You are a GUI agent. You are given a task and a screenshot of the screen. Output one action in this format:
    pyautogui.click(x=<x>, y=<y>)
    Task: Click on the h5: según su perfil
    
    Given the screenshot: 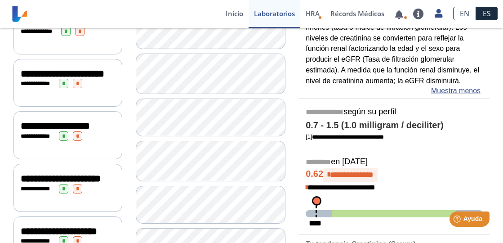 What is the action you would take?
    pyautogui.click(x=394, y=112)
    